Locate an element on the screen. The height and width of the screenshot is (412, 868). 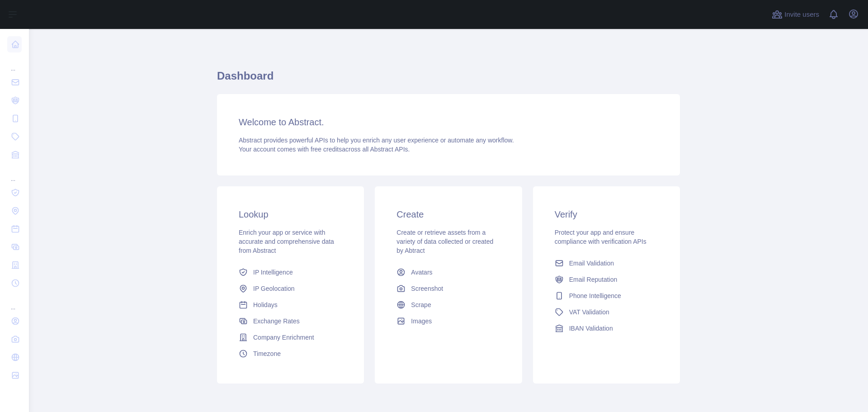
a: IP Geolocation is located at coordinates (290, 289).